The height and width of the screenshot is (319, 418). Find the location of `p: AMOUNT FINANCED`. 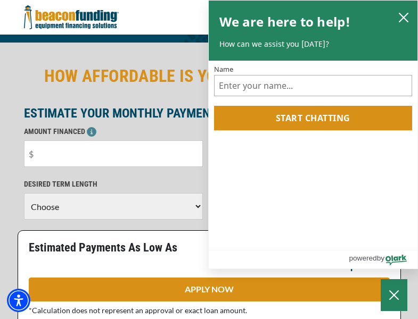

p: AMOUNT FINANCED is located at coordinates (113, 131).